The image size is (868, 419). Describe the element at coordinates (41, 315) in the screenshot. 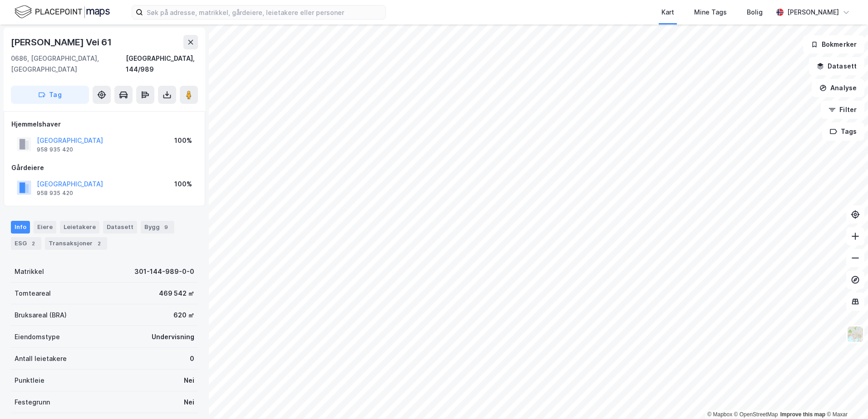

I see `div: Bruksareal (BRA)` at that location.